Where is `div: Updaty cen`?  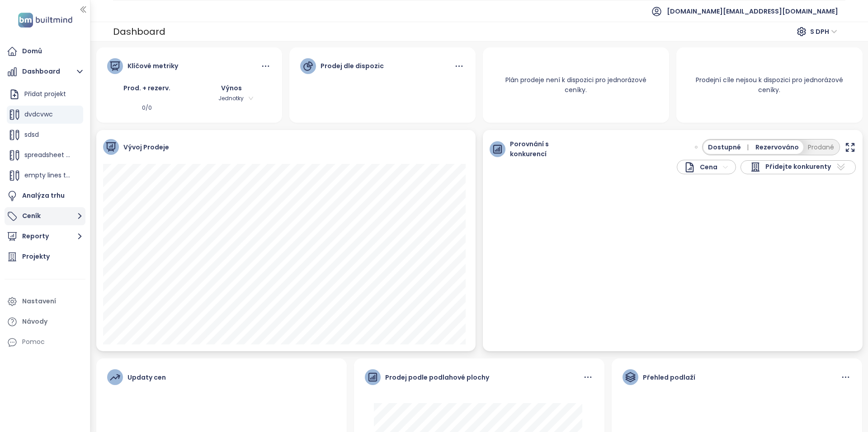 div: Updaty cen is located at coordinates (147, 377).